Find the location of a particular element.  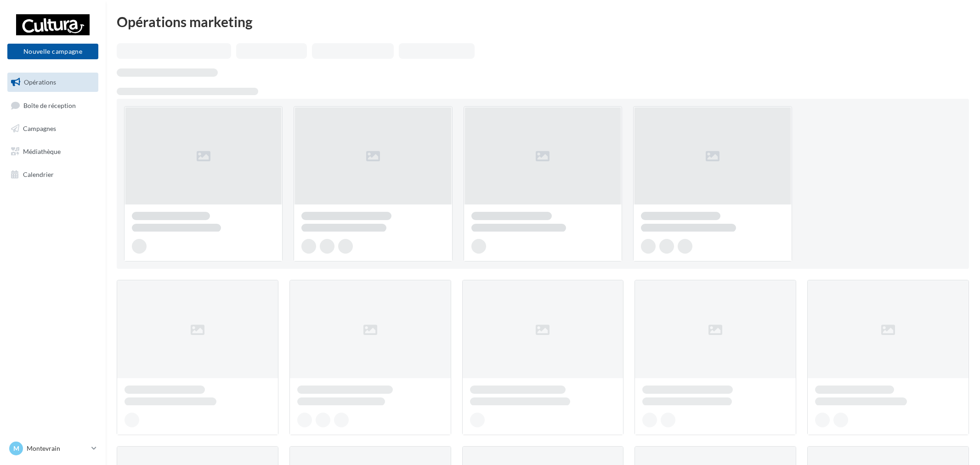

a: M Montevrain is located at coordinates (53, 448).